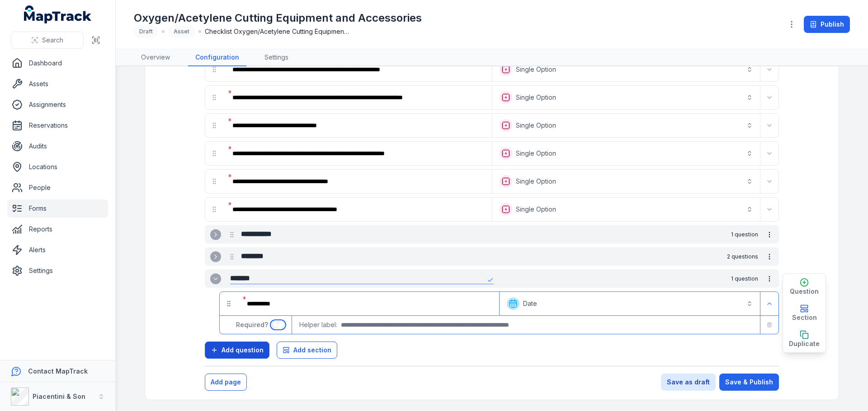  What do you see at coordinates (804, 292) in the screenshot?
I see `span: Question` at bounding box center [804, 292].